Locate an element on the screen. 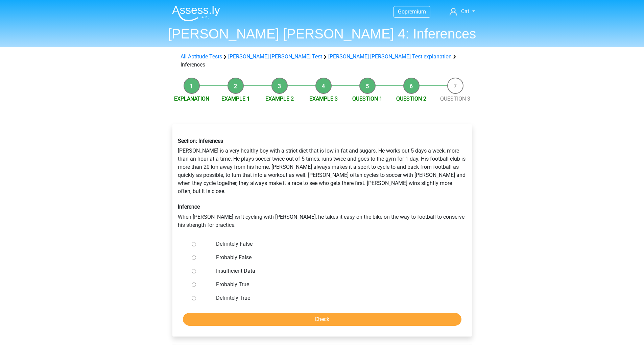  span: Go is located at coordinates (401, 11).